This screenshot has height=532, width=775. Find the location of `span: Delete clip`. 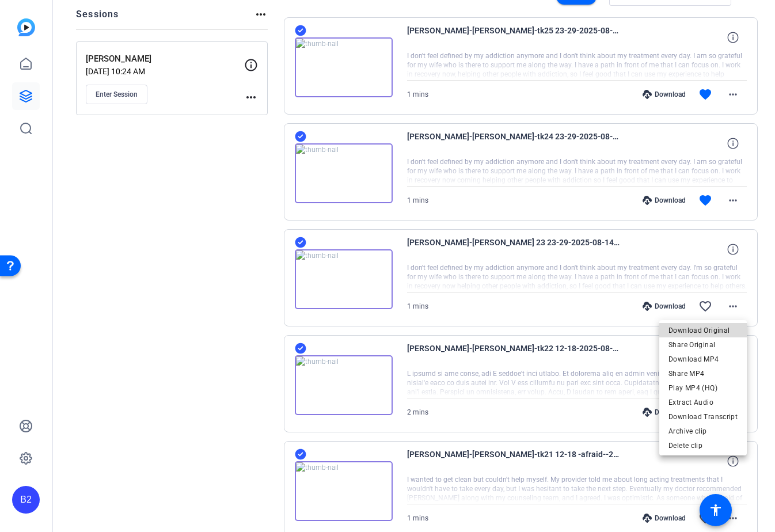

span: Delete clip is located at coordinates (703, 446).